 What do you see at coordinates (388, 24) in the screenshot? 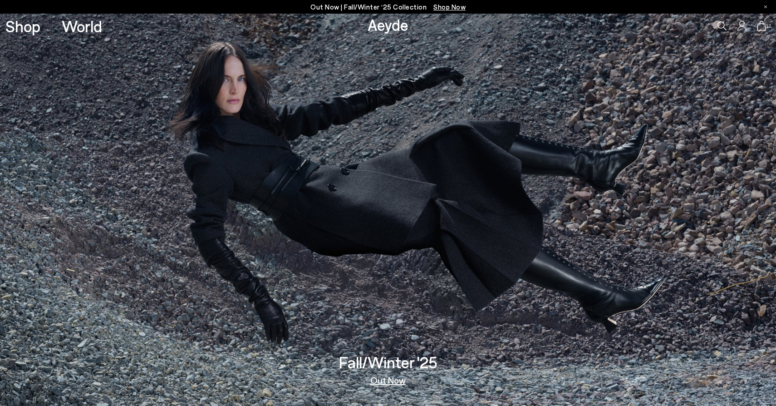
I see `a: Aeyde` at bounding box center [388, 24].